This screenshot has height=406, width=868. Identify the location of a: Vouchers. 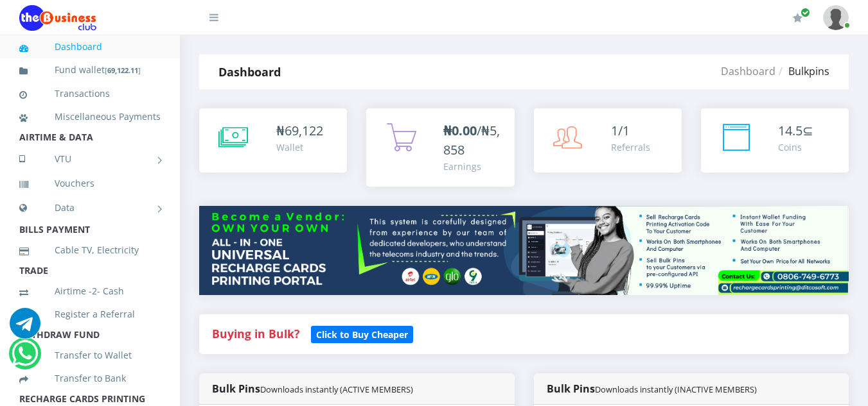
(90, 184).